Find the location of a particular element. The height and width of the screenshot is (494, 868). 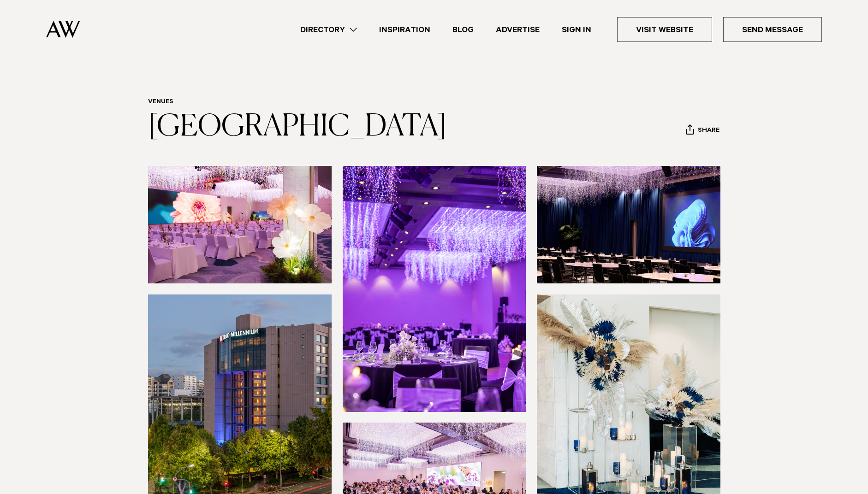

a: Visit Website is located at coordinates (665, 30).